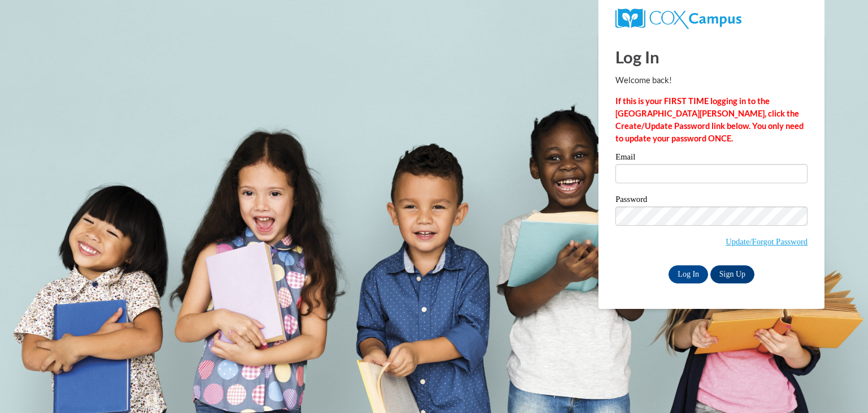  What do you see at coordinates (711, 201) in the screenshot?
I see `label: Password` at bounding box center [711, 201].